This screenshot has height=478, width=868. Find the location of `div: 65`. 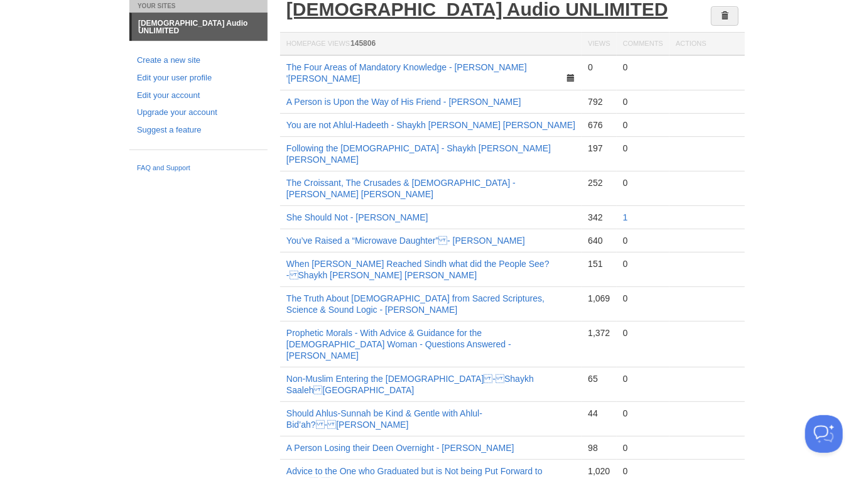

div: 65 is located at coordinates (598, 379).